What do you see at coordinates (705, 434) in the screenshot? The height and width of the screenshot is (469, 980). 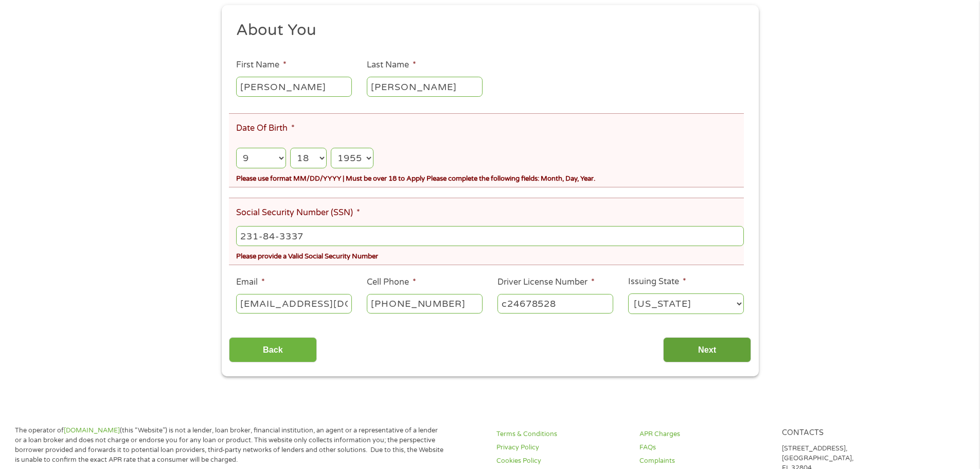 I see `a: APR Charges` at bounding box center [705, 434].